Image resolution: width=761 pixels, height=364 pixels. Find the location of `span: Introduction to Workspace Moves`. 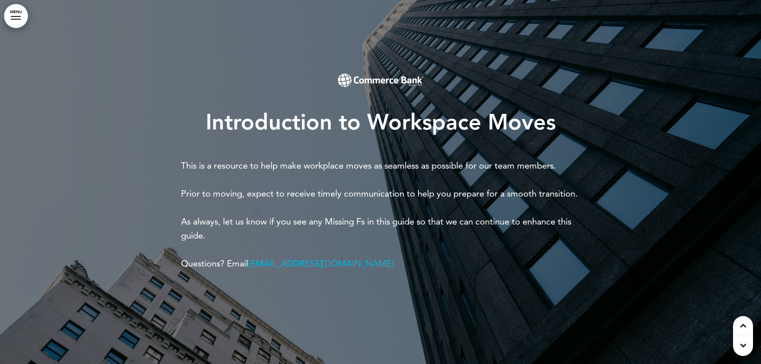

span: Introduction to Workspace Moves is located at coordinates (381, 121).